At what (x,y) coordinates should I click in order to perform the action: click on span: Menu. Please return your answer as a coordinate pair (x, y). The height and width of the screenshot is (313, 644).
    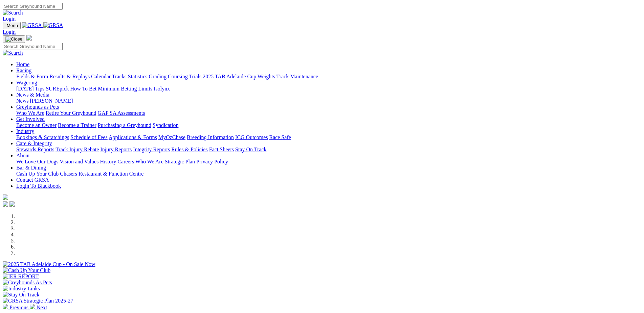
    Looking at the image, I should click on (12, 25).